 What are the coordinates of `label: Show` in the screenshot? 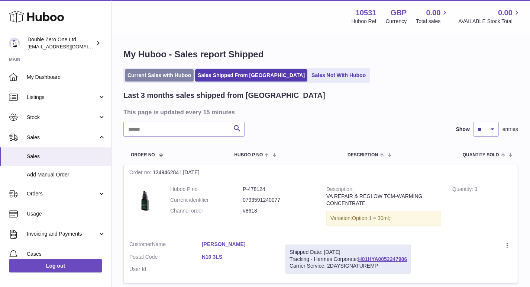 It's located at (463, 129).